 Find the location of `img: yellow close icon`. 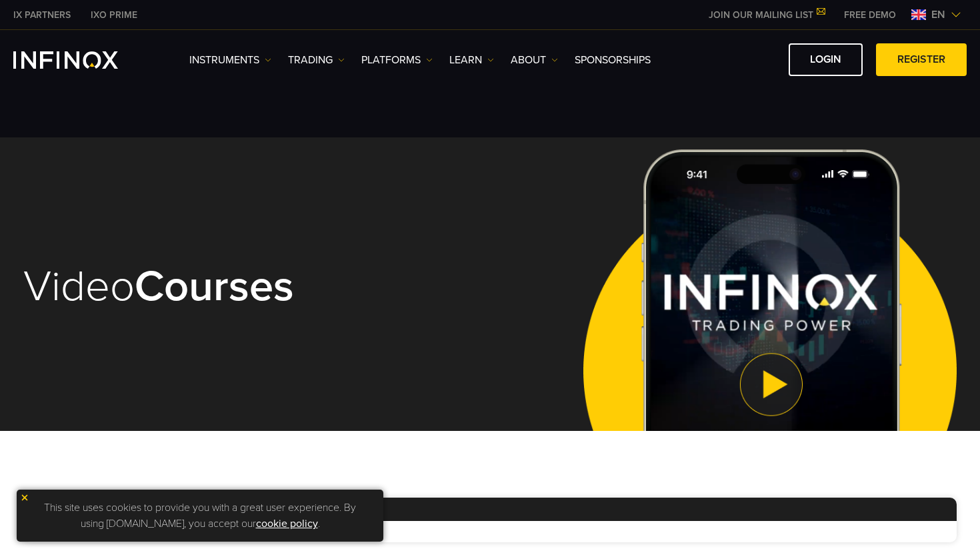

img: yellow close icon is located at coordinates (25, 498).